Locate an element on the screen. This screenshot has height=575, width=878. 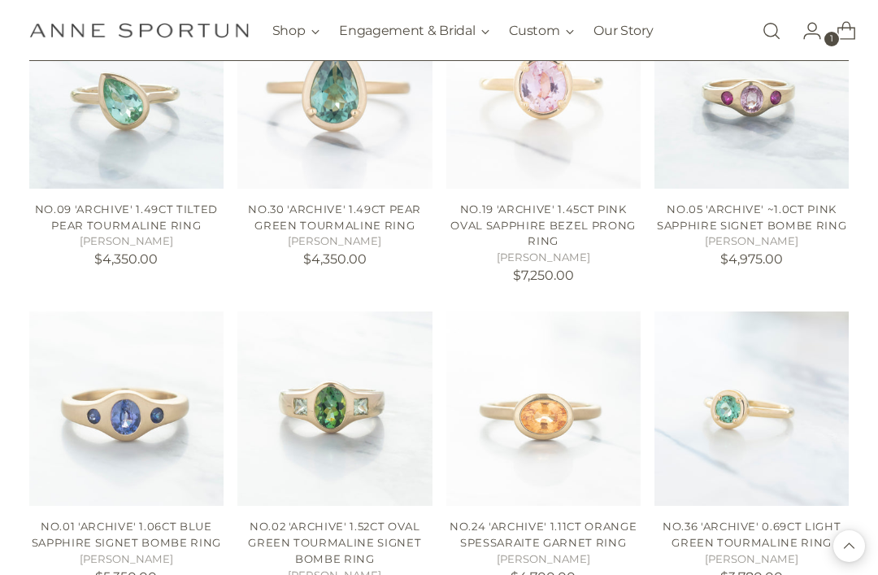
a: Go to the account page is located at coordinates (806, 31).